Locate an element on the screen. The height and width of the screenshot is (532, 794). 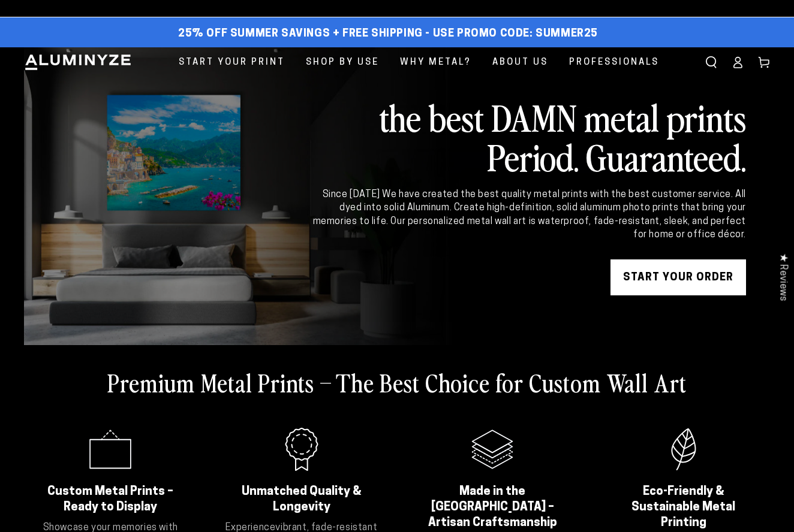
span: 25% off Summer Savings + Free Shipping - Use Promo Code: SUMMER25 is located at coordinates (388, 34).